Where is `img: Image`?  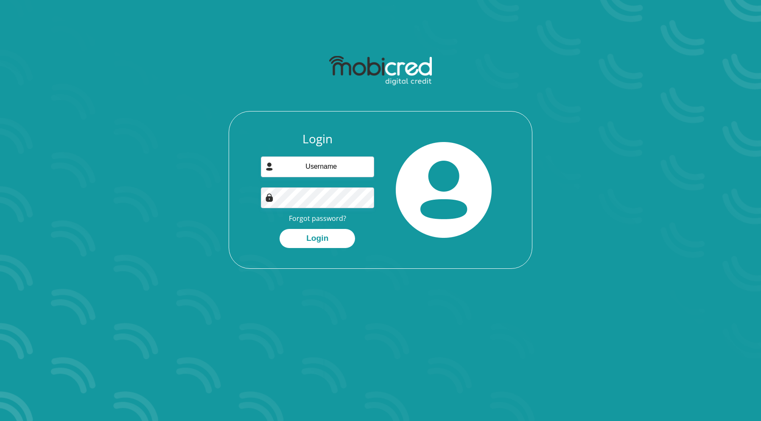
img: Image is located at coordinates (269, 198).